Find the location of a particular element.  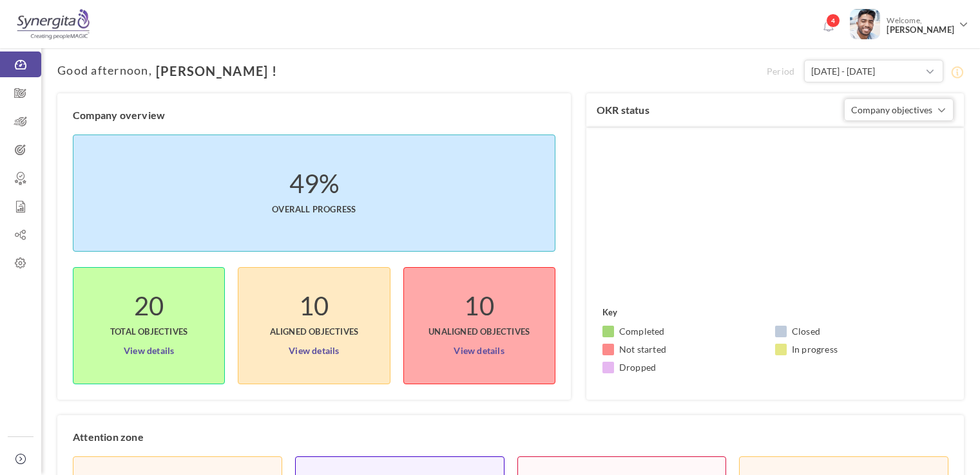

span: Overall progress is located at coordinates (314, 202).